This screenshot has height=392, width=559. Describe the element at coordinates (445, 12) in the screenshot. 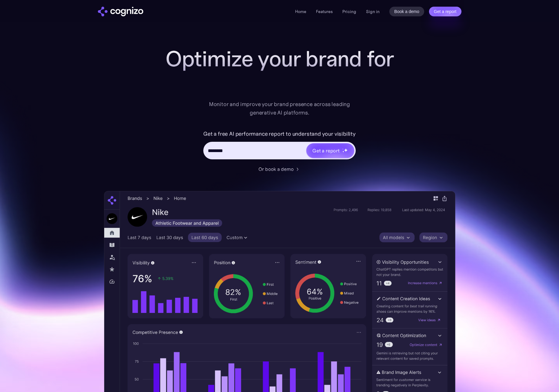

I see `a: Get a report` at that location.